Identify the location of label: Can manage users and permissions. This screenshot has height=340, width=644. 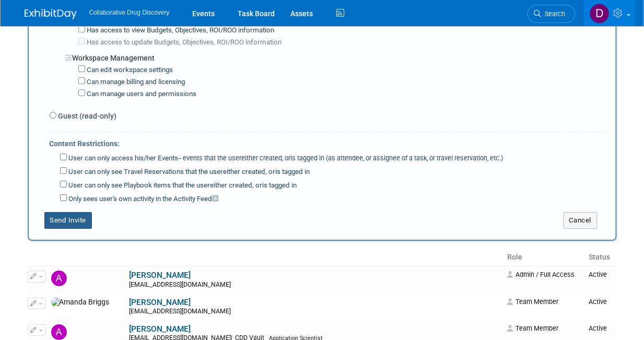
(141, 94).